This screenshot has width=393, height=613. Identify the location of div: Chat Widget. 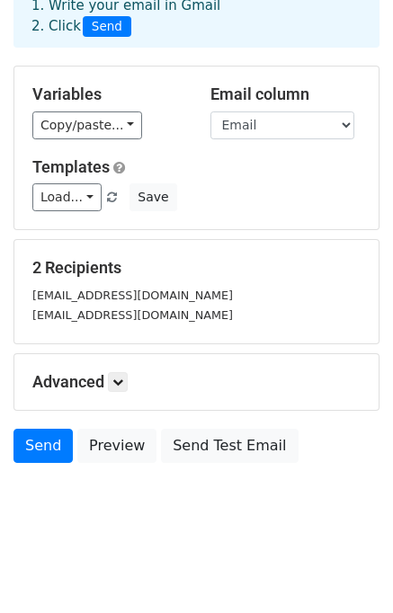
(348, 570).